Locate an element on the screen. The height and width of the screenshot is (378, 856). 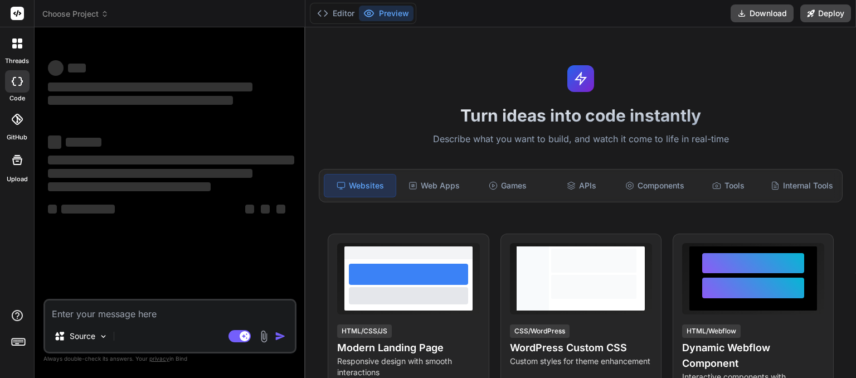
div: Websites is located at coordinates (360, 186).